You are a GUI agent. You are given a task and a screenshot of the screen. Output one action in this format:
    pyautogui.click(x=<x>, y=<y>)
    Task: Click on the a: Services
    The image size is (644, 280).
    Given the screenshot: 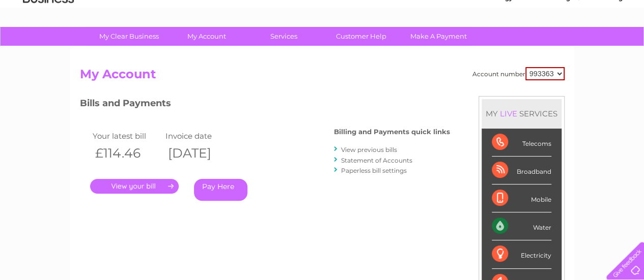 What is the action you would take?
    pyautogui.click(x=283, y=36)
    